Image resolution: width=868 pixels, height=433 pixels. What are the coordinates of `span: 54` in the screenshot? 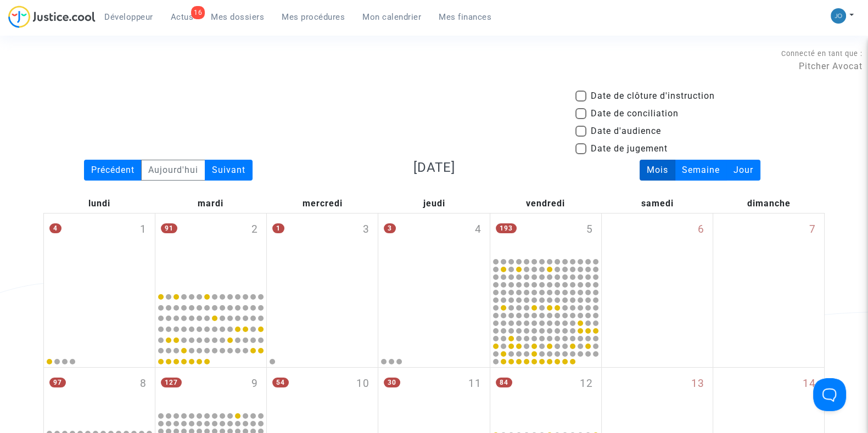 It's located at (281, 382).